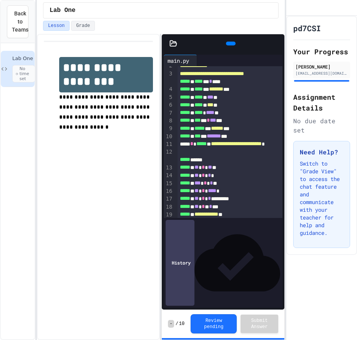 The image size is (357, 340). What do you see at coordinates (168, 175) in the screenshot?
I see `div: 14` at bounding box center [168, 175].